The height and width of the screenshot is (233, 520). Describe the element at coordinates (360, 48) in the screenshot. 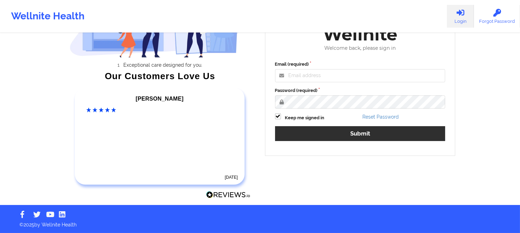

I see `div: Welcome back, please sign in` at that location.